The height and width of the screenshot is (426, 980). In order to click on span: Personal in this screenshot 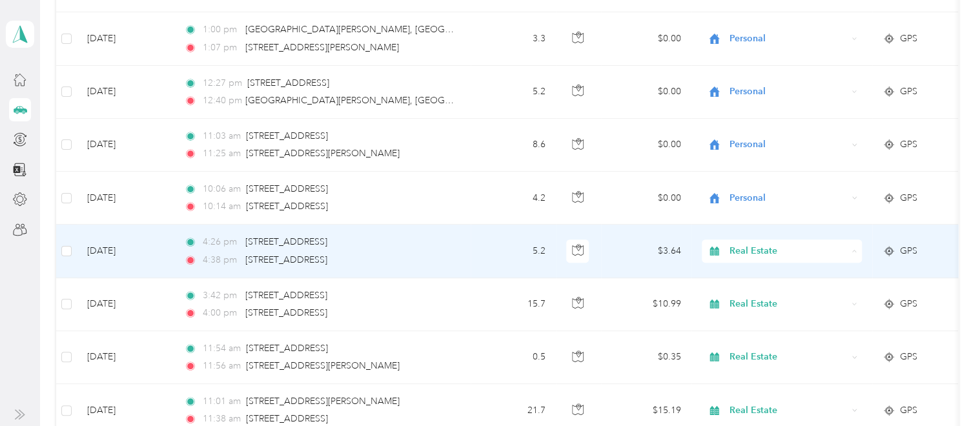, I will do `click(787, 39)`.